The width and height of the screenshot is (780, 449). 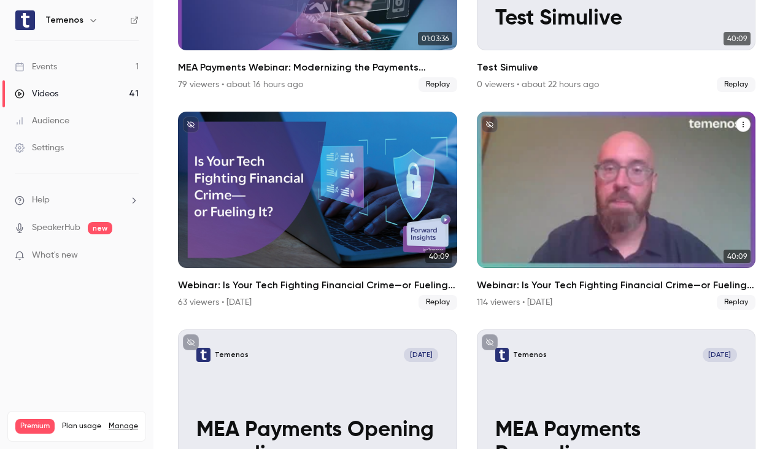 What do you see at coordinates (537, 85) in the screenshot?
I see `div: 0 viewers • about 22 hours ago` at bounding box center [537, 85].